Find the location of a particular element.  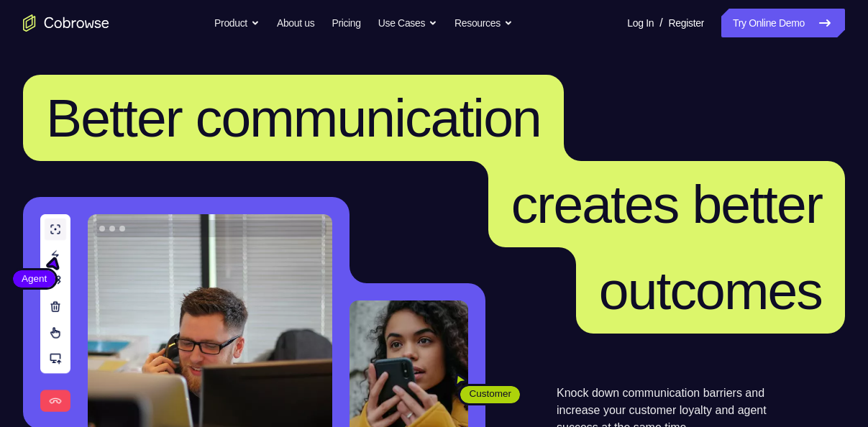

a: Log In is located at coordinates (640, 23).